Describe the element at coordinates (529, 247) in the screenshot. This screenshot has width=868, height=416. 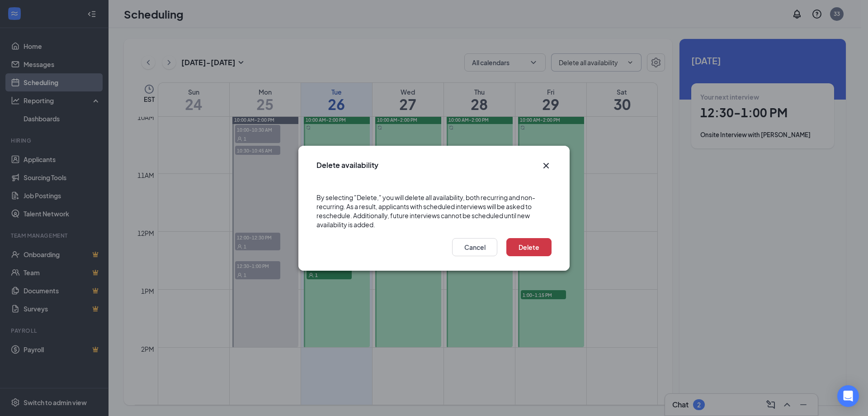
I see `button: Delete` at that location.